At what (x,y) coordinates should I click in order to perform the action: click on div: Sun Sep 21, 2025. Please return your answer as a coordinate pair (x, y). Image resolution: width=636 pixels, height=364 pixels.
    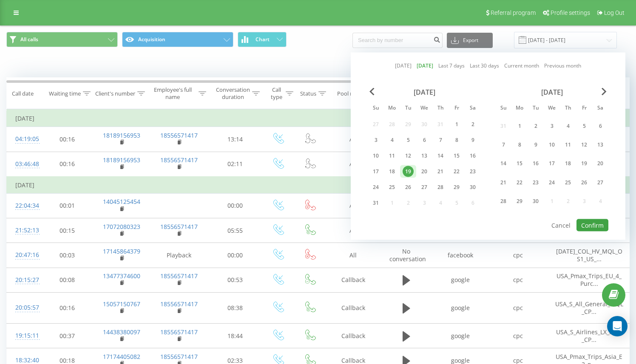
    Looking at the image, I should click on (503, 182).